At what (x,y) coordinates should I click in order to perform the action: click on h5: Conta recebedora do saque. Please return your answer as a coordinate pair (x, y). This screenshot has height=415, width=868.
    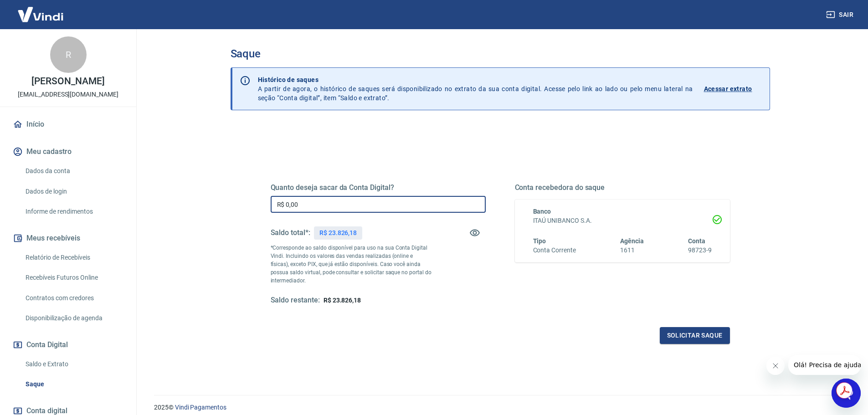
    Looking at the image, I should click on (623, 187).